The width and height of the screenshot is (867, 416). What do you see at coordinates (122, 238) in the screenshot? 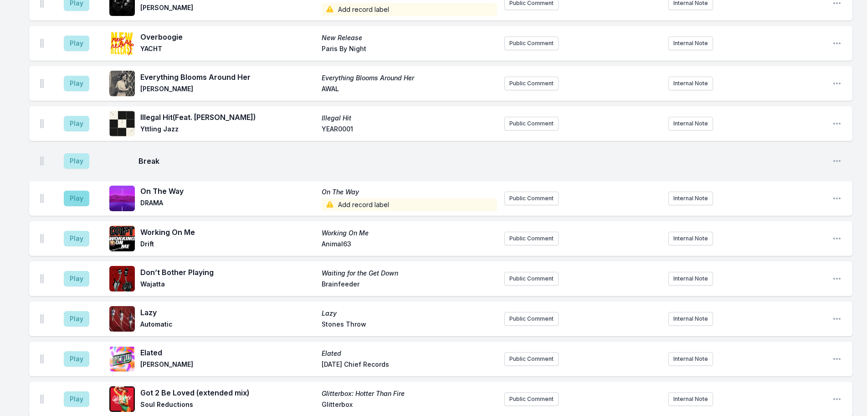
I see `img: Working On Me` at bounding box center [122, 238].